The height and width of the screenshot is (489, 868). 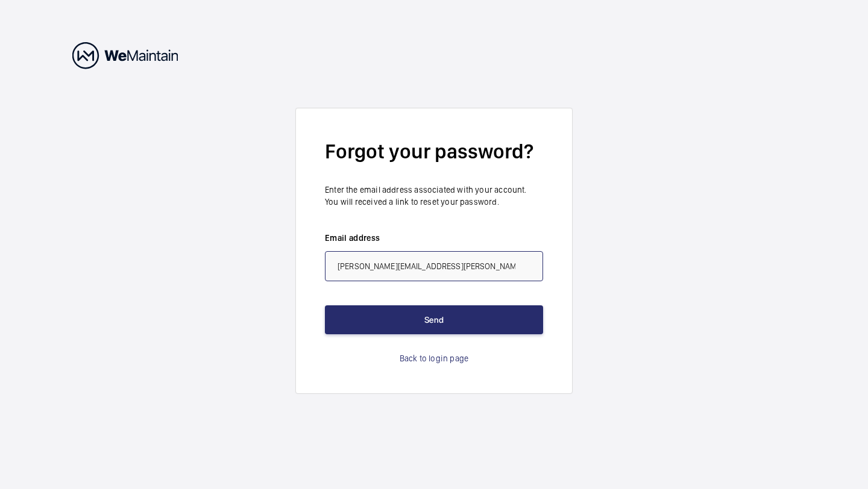 What do you see at coordinates (434, 358) in the screenshot?
I see `a: Back to login page` at bounding box center [434, 358].